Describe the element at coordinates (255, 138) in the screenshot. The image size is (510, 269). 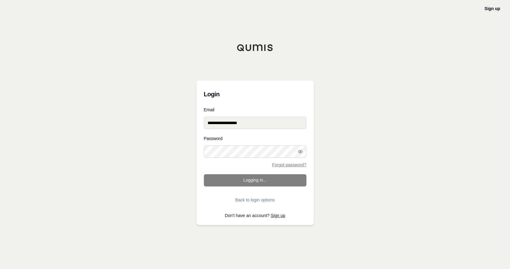
I see `label: Password` at that location.